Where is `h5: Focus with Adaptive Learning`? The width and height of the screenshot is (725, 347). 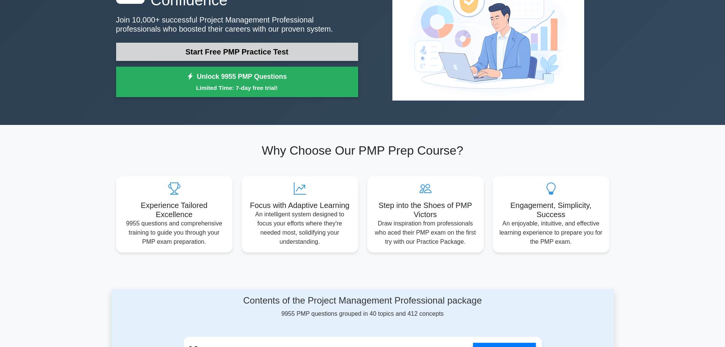
h5: Focus with Adaptive Learning is located at coordinates (300, 205).